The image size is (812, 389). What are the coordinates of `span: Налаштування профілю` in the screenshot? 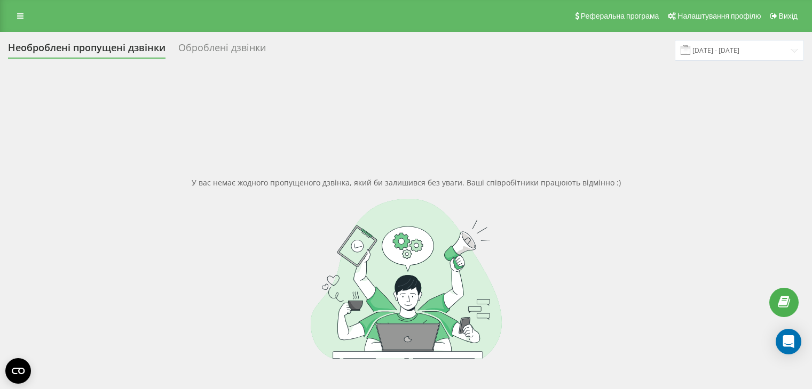 It's located at (719, 16).